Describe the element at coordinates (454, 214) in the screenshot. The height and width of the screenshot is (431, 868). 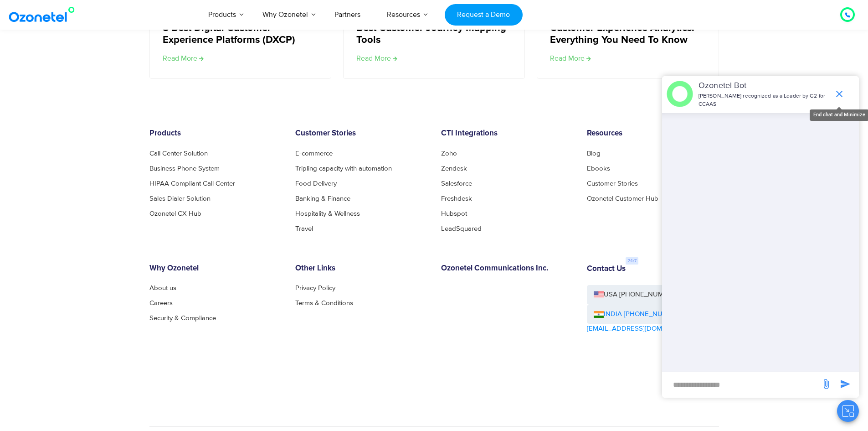
I see `a: Hubspot` at that location.